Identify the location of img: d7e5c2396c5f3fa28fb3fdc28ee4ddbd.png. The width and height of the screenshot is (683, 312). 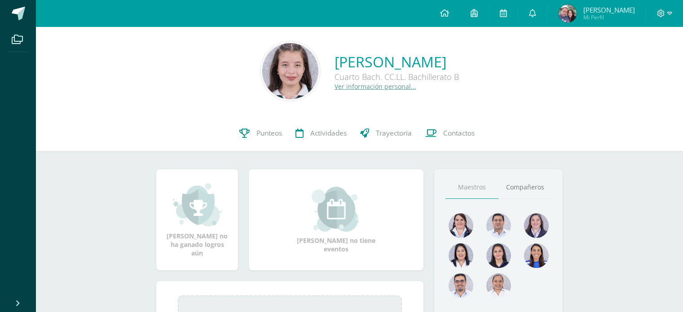
(290, 71).